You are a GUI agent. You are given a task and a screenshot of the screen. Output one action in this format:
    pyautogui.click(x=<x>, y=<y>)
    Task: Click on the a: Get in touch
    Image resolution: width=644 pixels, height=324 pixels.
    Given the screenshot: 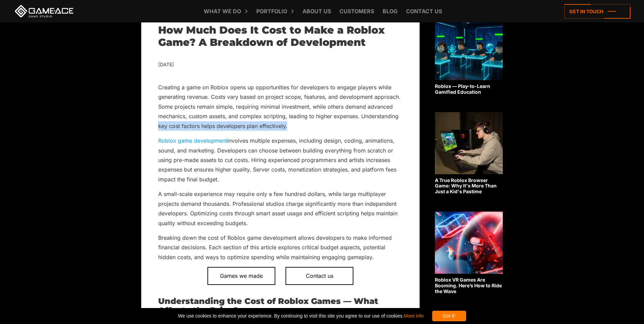 What is the action you would take?
    pyautogui.click(x=597, y=11)
    